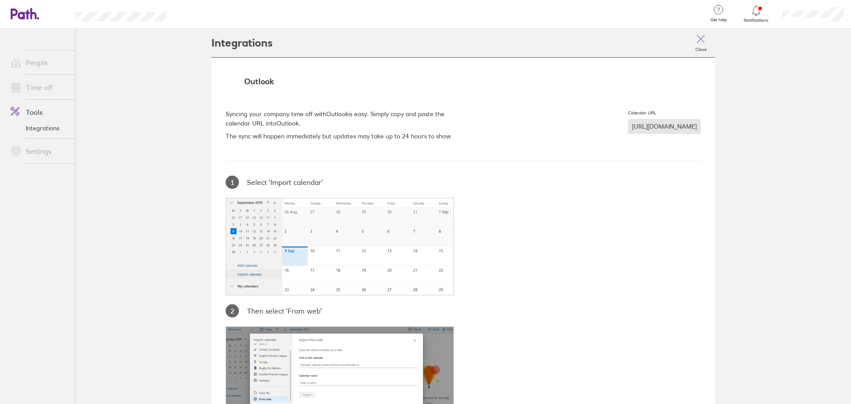 This screenshot has width=851, height=404. I want to click on span: Get help, so click(718, 20).